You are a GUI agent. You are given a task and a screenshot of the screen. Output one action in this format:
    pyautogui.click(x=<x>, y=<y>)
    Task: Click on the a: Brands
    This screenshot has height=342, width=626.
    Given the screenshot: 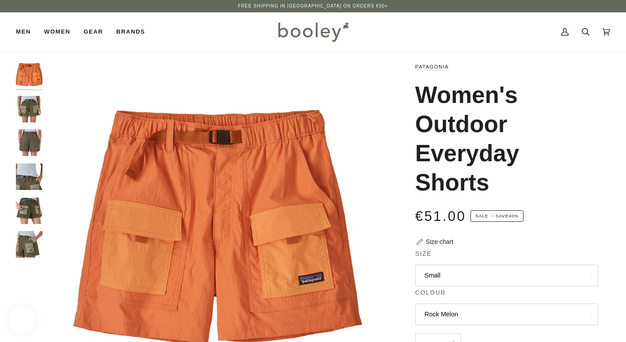 What is the action you would take?
    pyautogui.click(x=130, y=32)
    